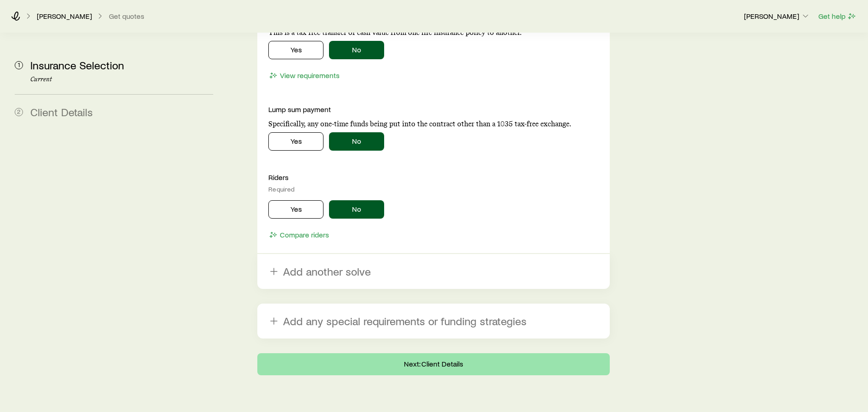 The image size is (868, 412). I want to click on button: Next: Client Details, so click(433, 364).